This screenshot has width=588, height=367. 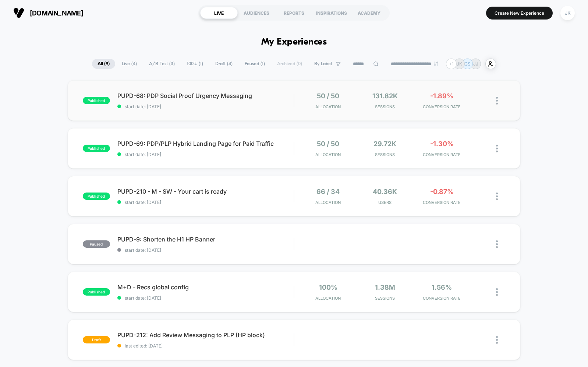 I want to click on span: 1.38M, so click(x=385, y=287).